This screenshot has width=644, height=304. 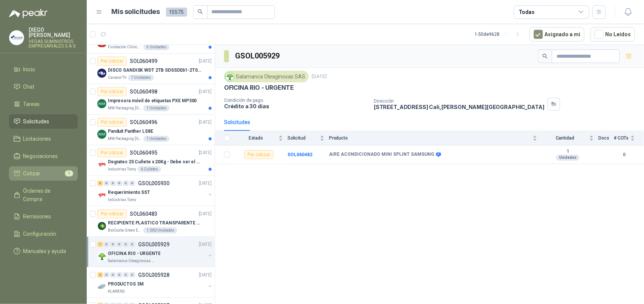 I want to click on a: Manuales y ayuda, so click(x=43, y=251).